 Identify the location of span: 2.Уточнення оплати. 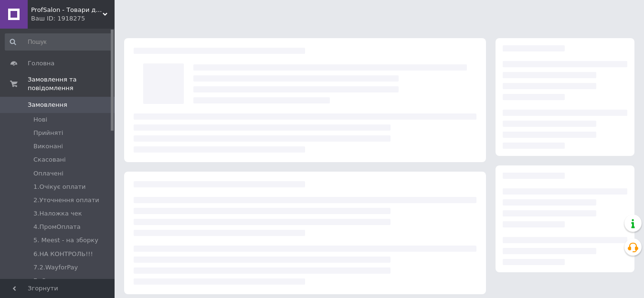
(67, 200).